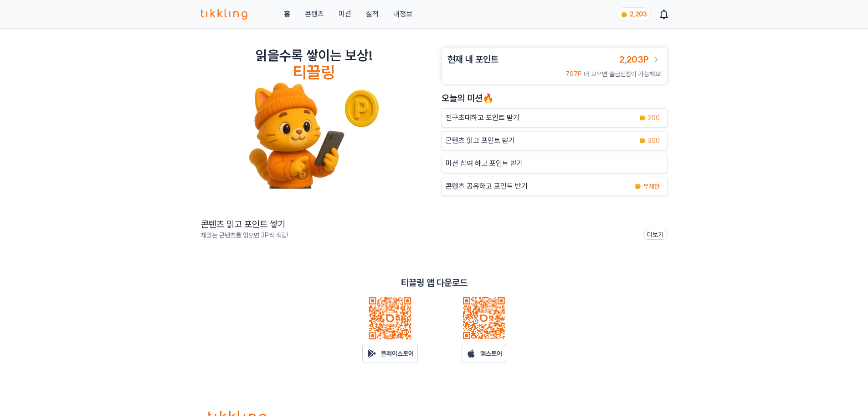 This screenshot has width=868, height=416. Describe the element at coordinates (484, 318) in the screenshot. I see `img: qrcode_ios` at that location.